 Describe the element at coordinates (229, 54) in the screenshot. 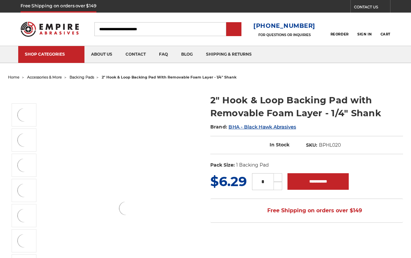

I see `a: shipping & returns` at that location.